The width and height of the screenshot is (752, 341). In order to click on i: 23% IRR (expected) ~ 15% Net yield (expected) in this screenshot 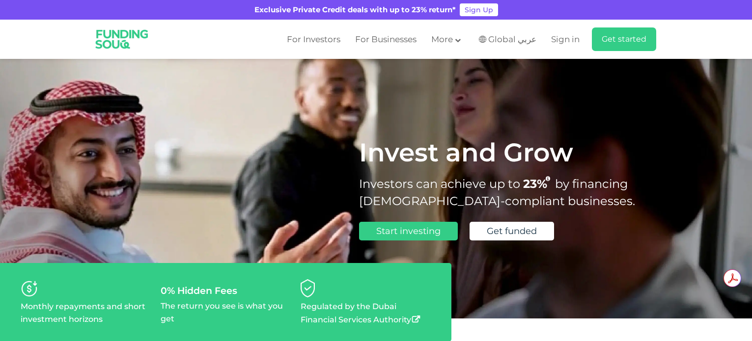, I will do `click(548, 179)`.